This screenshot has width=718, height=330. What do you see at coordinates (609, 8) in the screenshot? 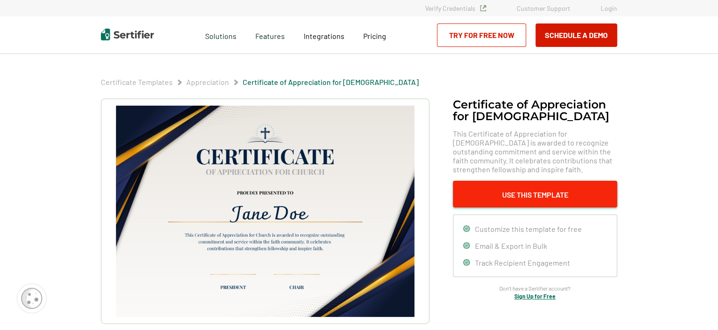
I see `a: Login` at bounding box center [609, 8].